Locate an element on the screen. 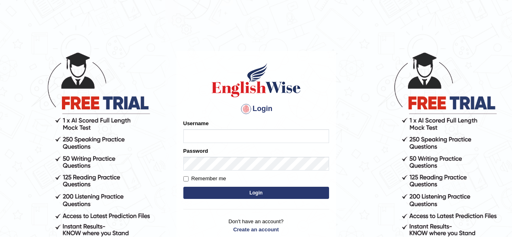 The width and height of the screenshot is (512, 237). h4: Login is located at coordinates (256, 109).